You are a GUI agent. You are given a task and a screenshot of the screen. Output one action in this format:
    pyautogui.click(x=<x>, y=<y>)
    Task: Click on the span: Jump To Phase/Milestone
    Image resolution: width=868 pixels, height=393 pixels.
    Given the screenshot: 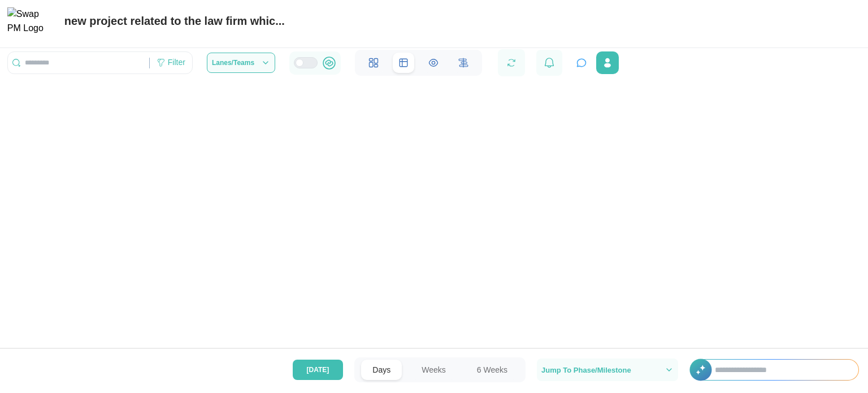 What is the action you would take?
    pyautogui.click(x=586, y=369)
    